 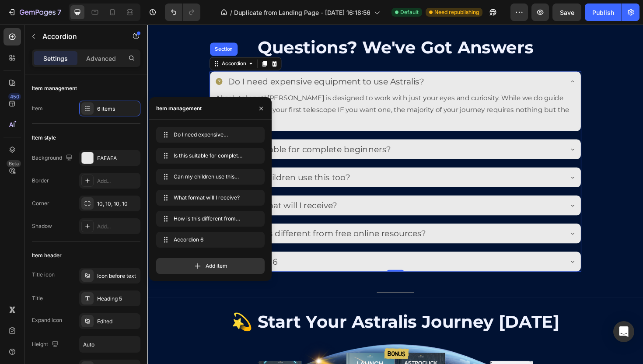 What do you see at coordinates (44, 138) in the screenshot?
I see `div: Item style` at bounding box center [44, 138].